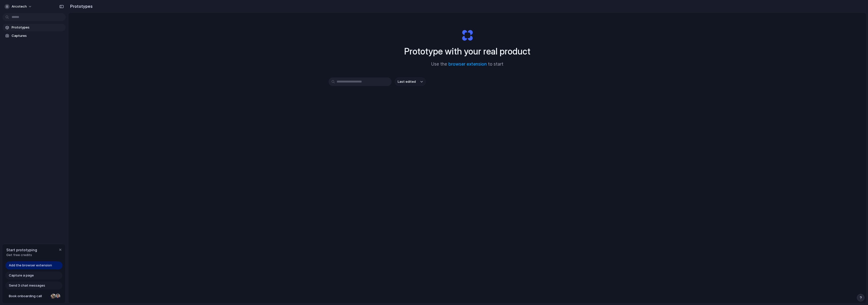  I want to click on span: Captures, so click(38, 36).